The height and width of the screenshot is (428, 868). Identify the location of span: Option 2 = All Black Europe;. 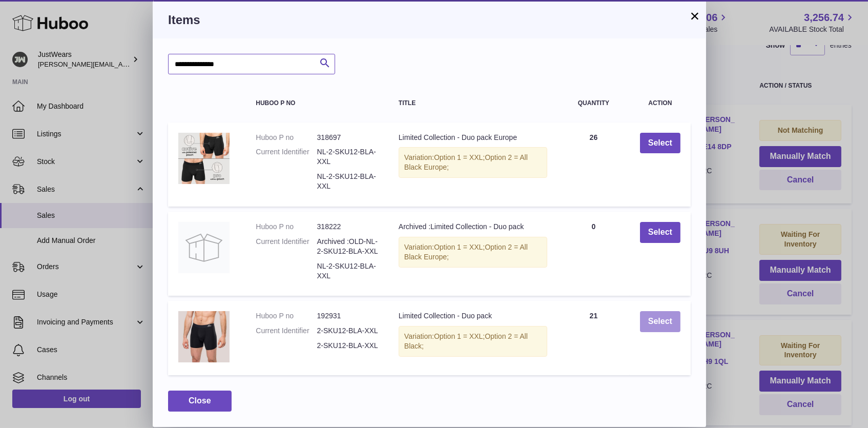
(465, 252).